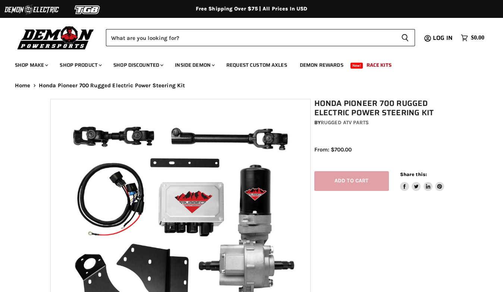 The width and height of the screenshot is (503, 292). What do you see at coordinates (260, 38) in the screenshot?
I see `form: Product` at bounding box center [260, 38].